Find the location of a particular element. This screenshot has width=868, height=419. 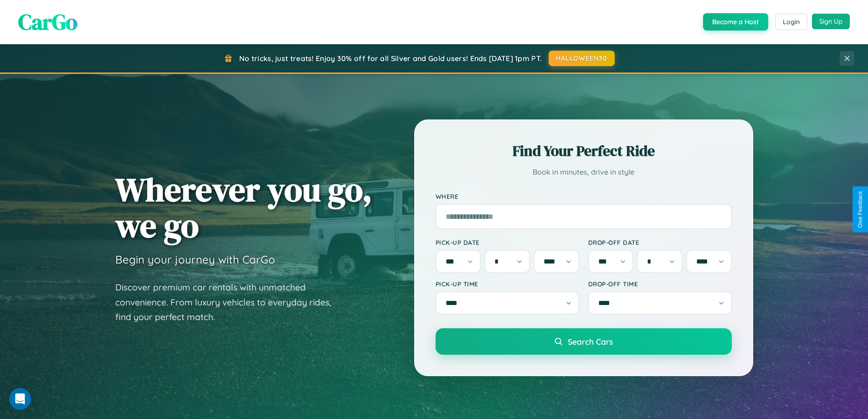

p: Book in minutes, drive in style is located at coordinates (584, 172).